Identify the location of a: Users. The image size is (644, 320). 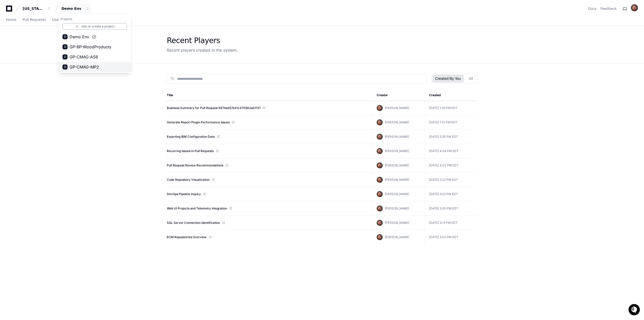
(57, 20).